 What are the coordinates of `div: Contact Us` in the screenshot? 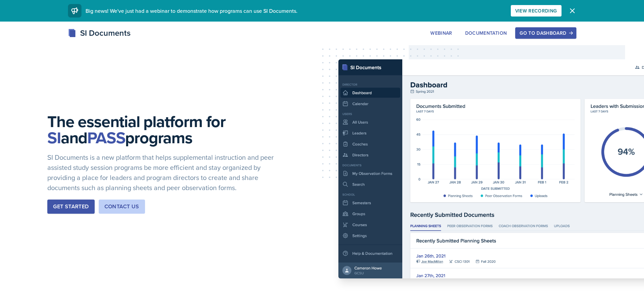 It's located at (122, 207).